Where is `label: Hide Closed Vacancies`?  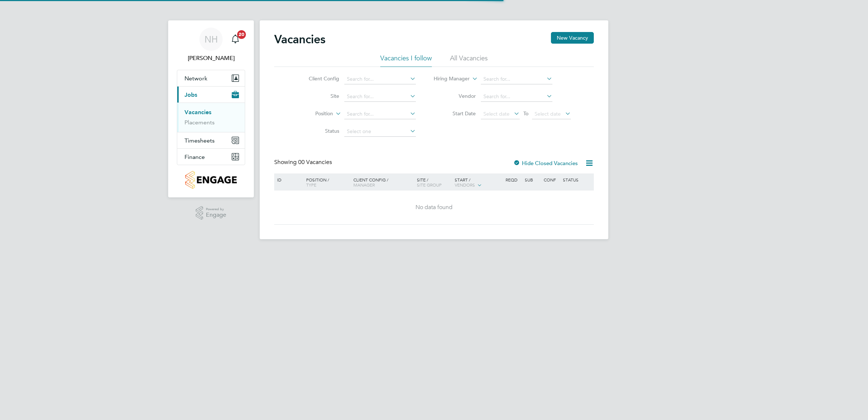
label: Hide Closed Vacancies is located at coordinates (545, 163).